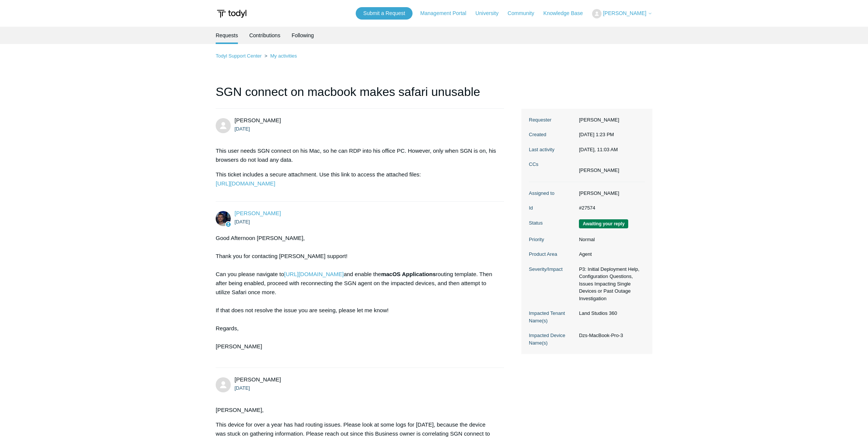  I want to click on dt: Priority, so click(552, 240).